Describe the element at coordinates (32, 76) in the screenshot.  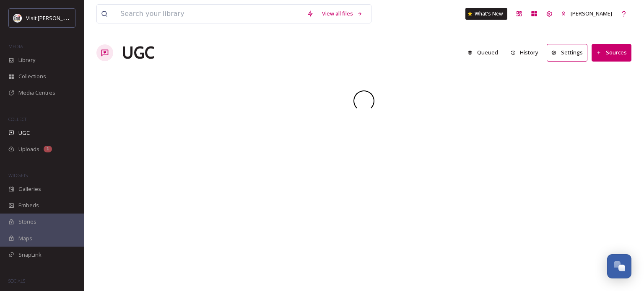
I see `span: Collections` at that location.